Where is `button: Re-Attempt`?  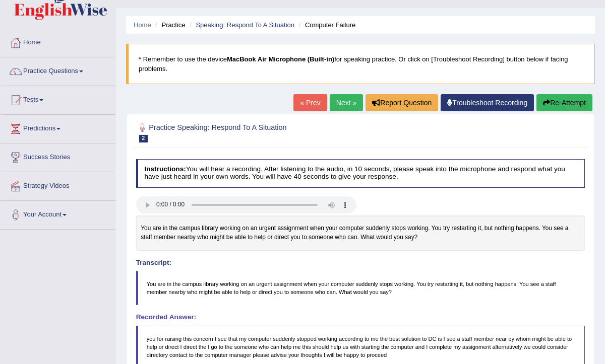
button: Re-Attempt is located at coordinates (564, 103).